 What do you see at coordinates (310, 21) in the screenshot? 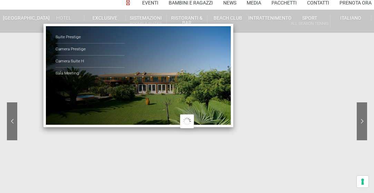
I see `a: SportAll Season Tennis` at bounding box center [310, 21].